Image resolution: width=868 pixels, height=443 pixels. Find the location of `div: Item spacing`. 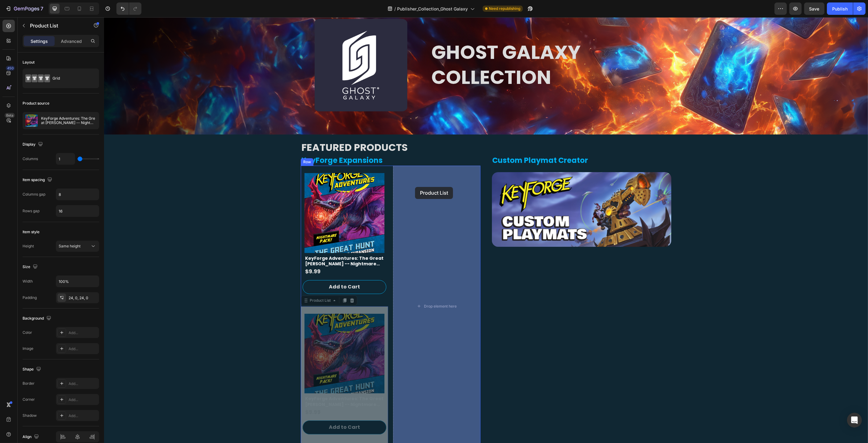

div: Item spacing is located at coordinates (38, 180).